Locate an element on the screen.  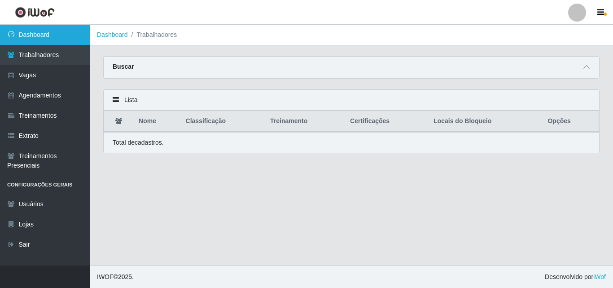
span: © 2025 . is located at coordinates (115, 277).